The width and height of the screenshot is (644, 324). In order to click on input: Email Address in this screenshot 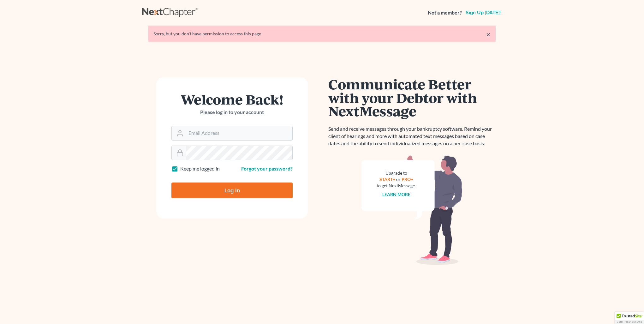, I will do `click(239, 133)`.